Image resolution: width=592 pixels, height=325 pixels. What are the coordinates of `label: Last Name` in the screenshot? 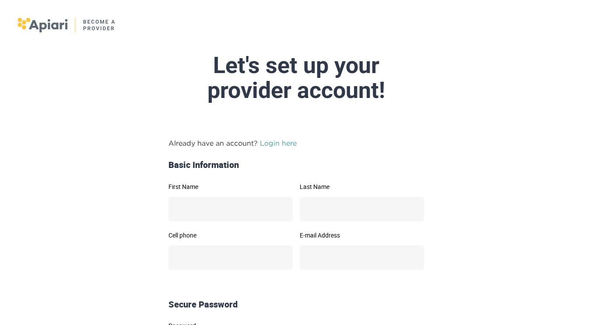 It's located at (362, 187).